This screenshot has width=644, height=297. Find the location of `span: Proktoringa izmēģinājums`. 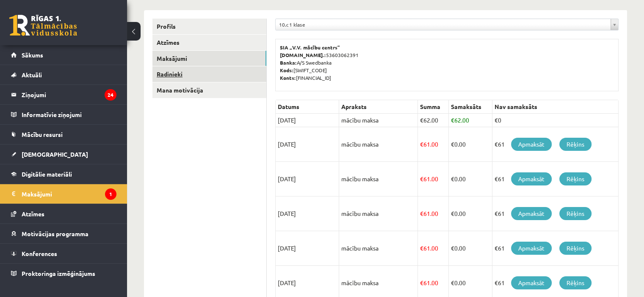

span: Proktoringa izmēģinājums is located at coordinates (59, 274).